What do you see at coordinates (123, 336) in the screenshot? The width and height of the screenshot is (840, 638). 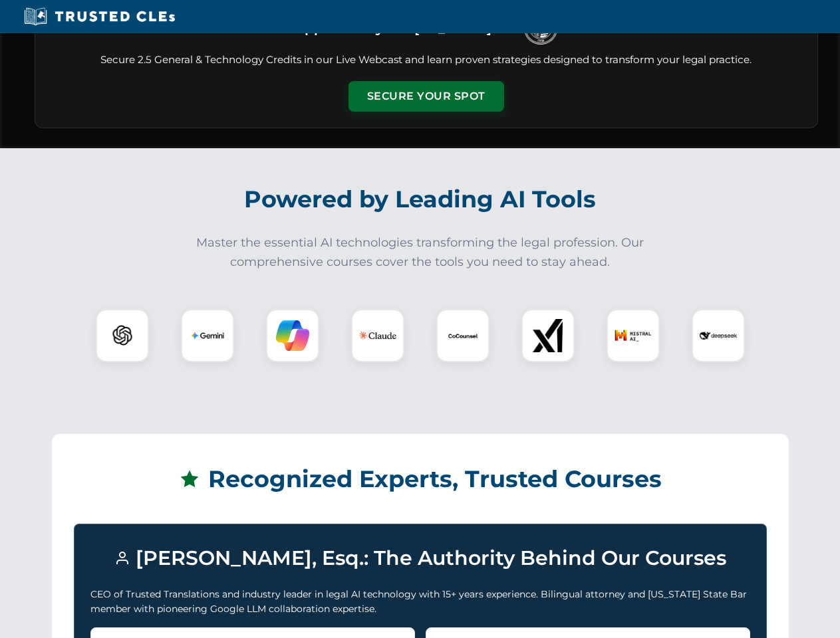 I see `div: ChatGPT` at bounding box center [123, 336].